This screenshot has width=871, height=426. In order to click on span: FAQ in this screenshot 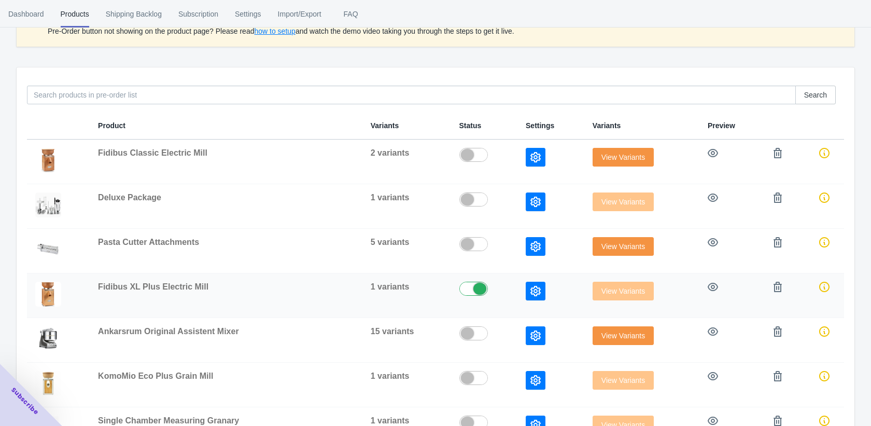, I will do `click(351, 14)`.